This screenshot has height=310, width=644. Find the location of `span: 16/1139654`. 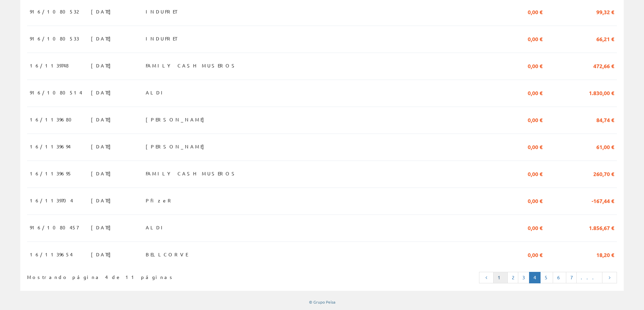

span: 16/1139654 is located at coordinates (51, 255).